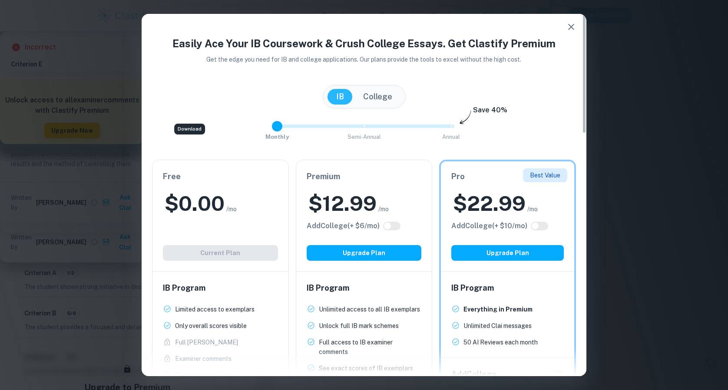  Describe the element at coordinates (195, 204) in the screenshot. I see `h2: $ 0.00` at that location.